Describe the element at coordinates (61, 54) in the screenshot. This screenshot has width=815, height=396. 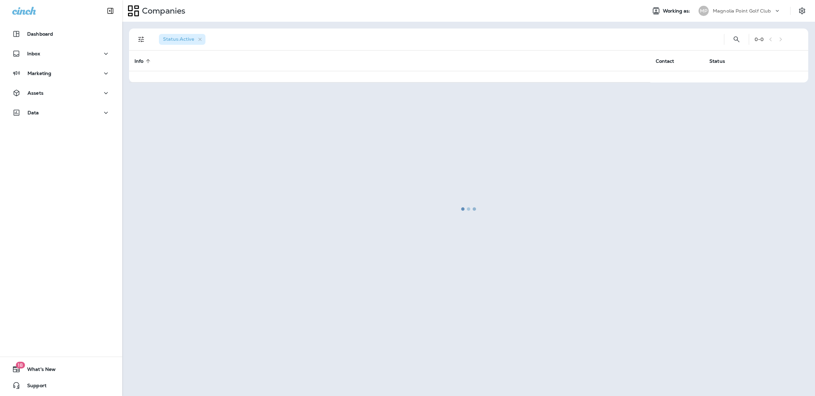
I see `button: Inbox` at that location.